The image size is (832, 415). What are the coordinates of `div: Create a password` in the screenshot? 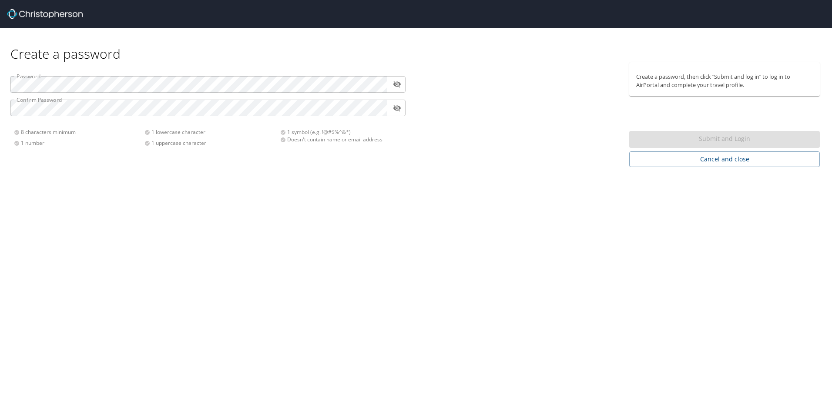 It's located at (416, 45).